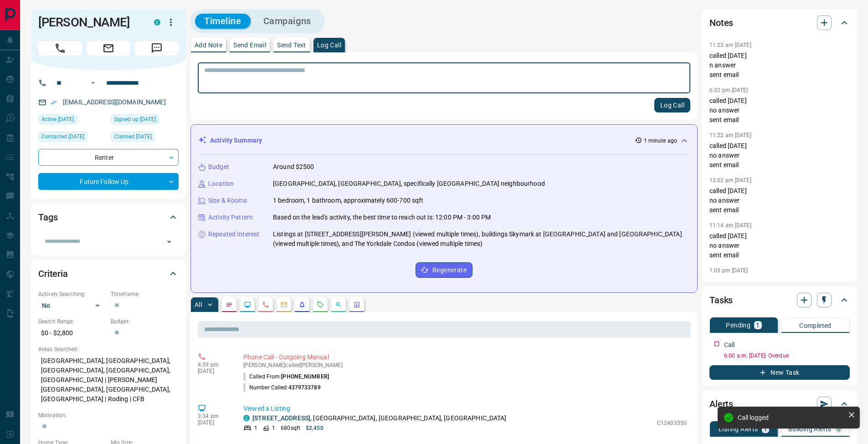 This screenshot has width=868, height=444. What do you see at coordinates (815, 326) in the screenshot?
I see `p: Completed` at bounding box center [815, 326].